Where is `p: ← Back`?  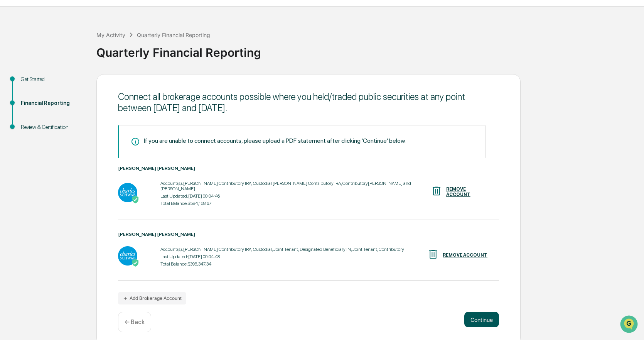 p: ← Back is located at coordinates (134, 322).